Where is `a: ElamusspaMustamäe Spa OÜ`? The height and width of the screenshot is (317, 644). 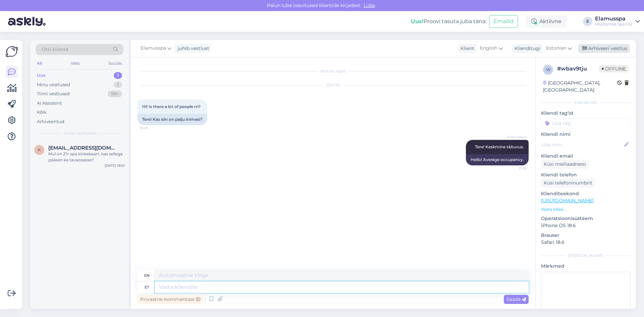
a: ElamusspaMustamäe Spa OÜ is located at coordinates (618, 22).